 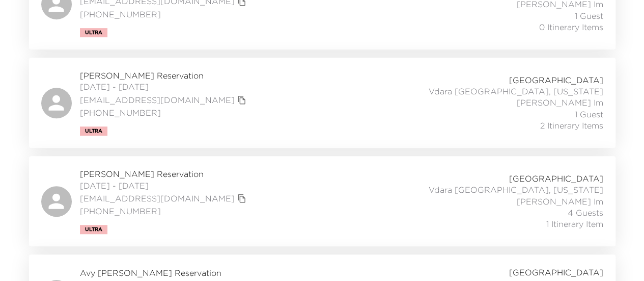 What do you see at coordinates (572, 27) in the screenshot?
I see `span: 0 Itinerary Items` at bounding box center [572, 27].